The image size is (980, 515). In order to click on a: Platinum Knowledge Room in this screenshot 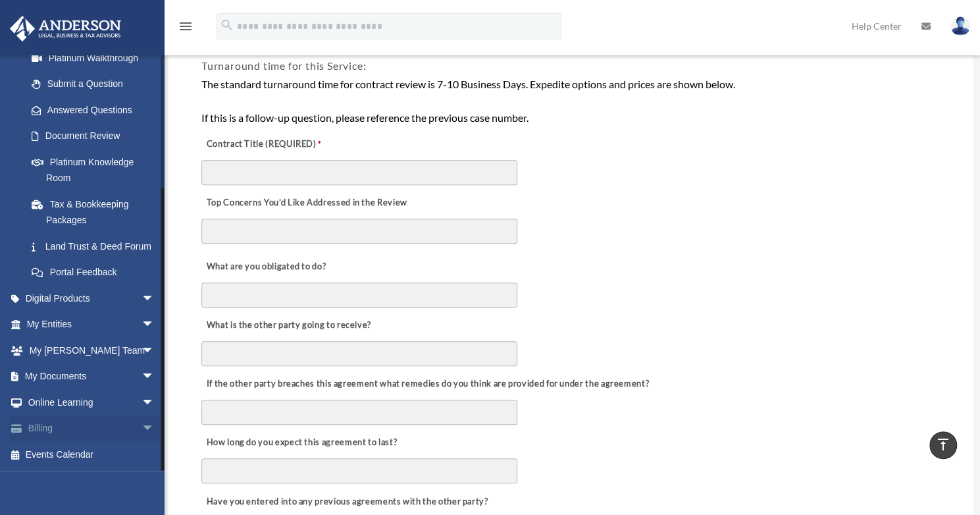, I will do `click(96, 170)`.